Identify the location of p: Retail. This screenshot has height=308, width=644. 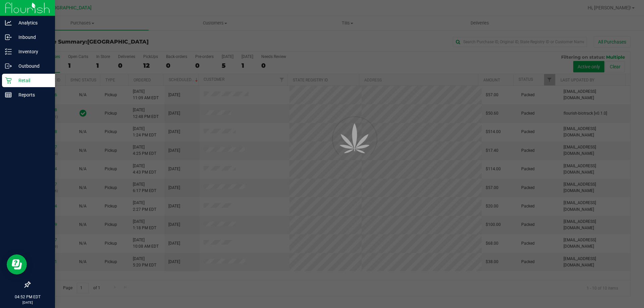
(32, 80).